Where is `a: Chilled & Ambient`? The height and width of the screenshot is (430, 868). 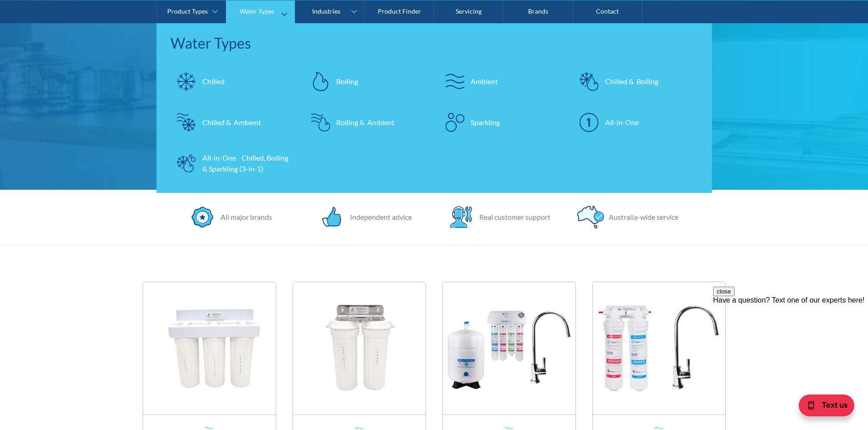 a: Chilled & Ambient is located at coordinates (233, 122).